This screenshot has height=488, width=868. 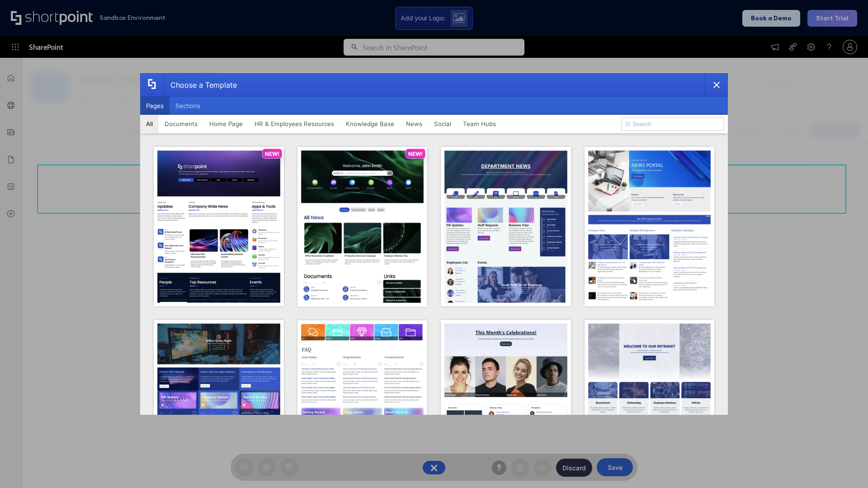 What do you see at coordinates (155, 106) in the screenshot?
I see `button: Pages` at bounding box center [155, 106].